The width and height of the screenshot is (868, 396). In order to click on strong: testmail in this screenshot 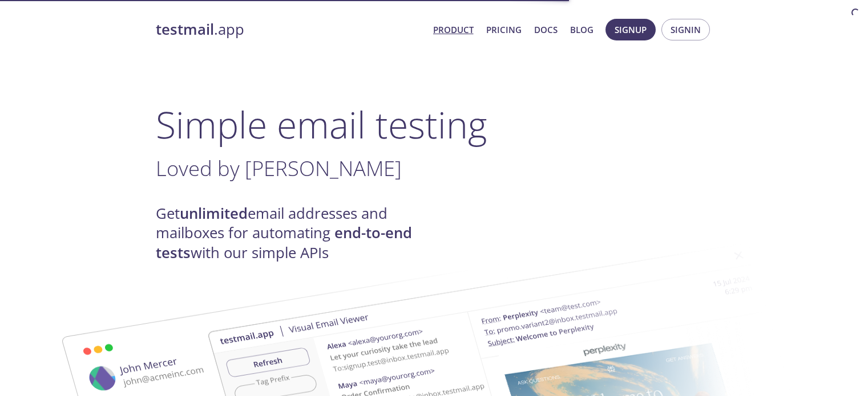, I will do `click(185, 29)`.